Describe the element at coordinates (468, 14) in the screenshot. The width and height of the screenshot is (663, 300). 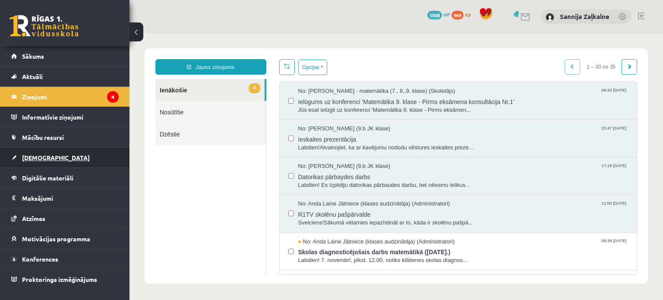
I see `span: xp` at that location.